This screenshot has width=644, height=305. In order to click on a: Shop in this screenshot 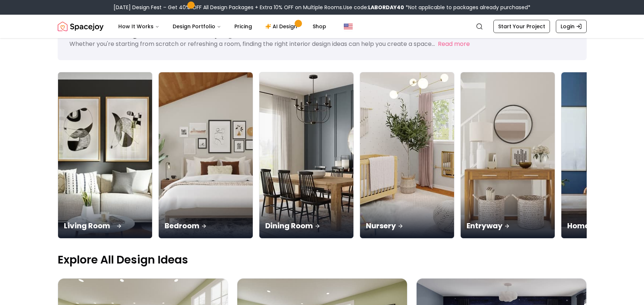, I will do `click(319, 26)`.